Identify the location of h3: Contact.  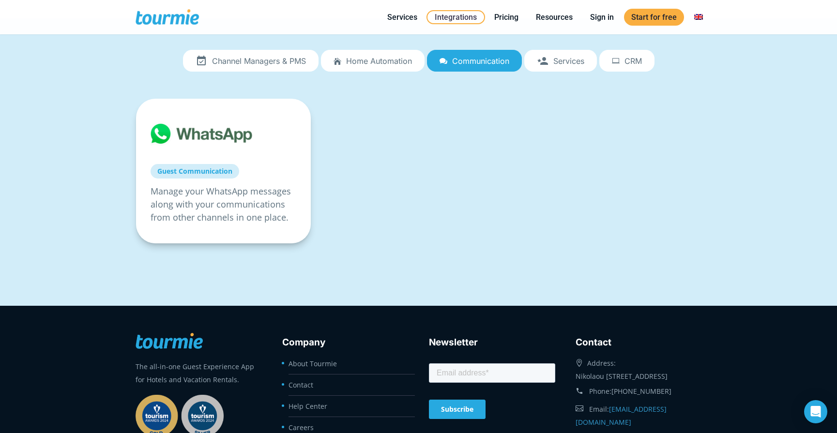
(639, 343).